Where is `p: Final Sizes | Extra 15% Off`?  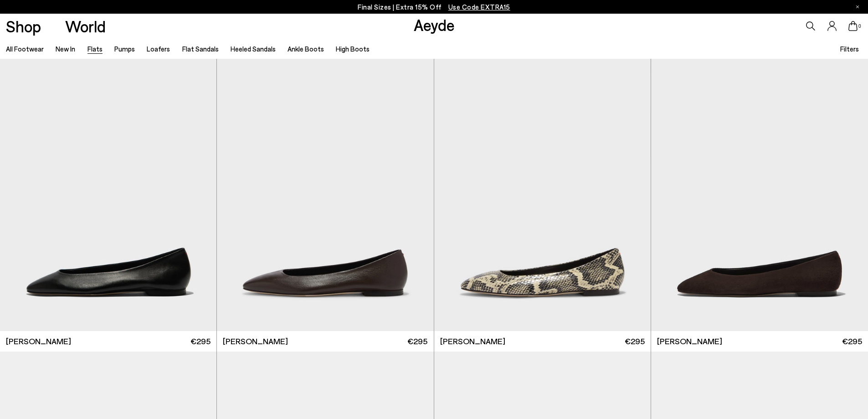 p: Final Sizes | Extra 15% Off is located at coordinates (434, 7).